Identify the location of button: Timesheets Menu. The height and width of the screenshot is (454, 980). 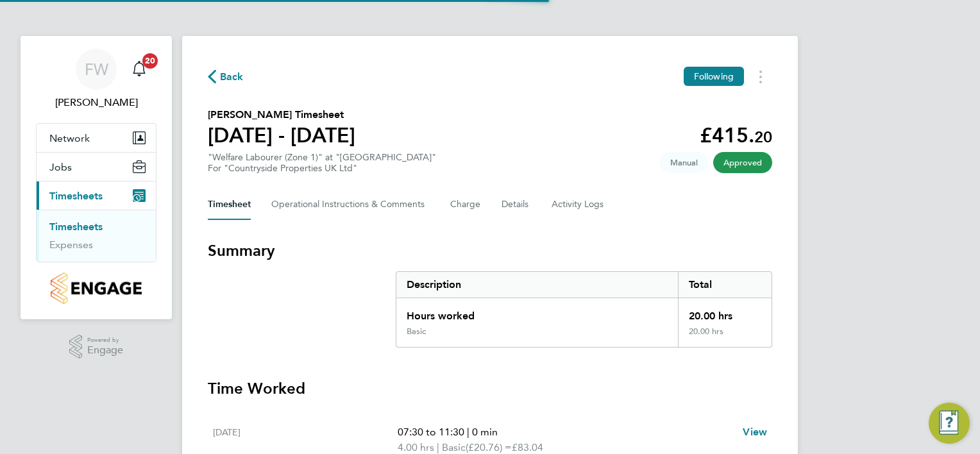
(760, 76).